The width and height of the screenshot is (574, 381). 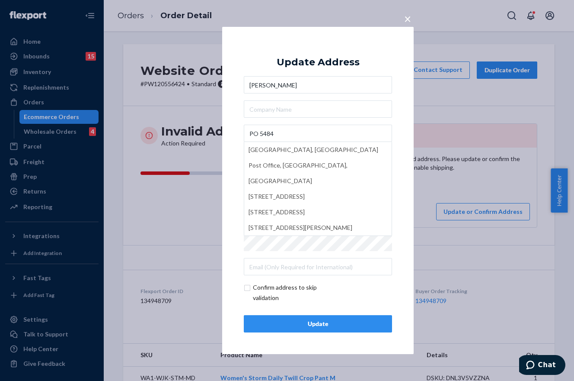 What do you see at coordinates (318, 62) in the screenshot?
I see `div: Update Address` at bounding box center [318, 62].